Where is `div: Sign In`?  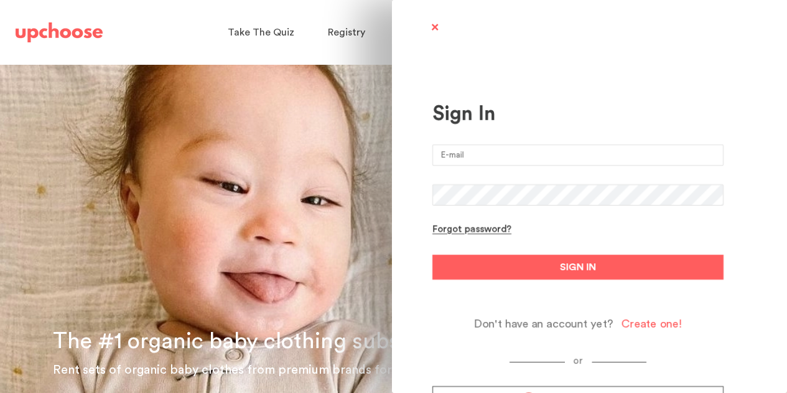
div: Sign In is located at coordinates (578, 114).